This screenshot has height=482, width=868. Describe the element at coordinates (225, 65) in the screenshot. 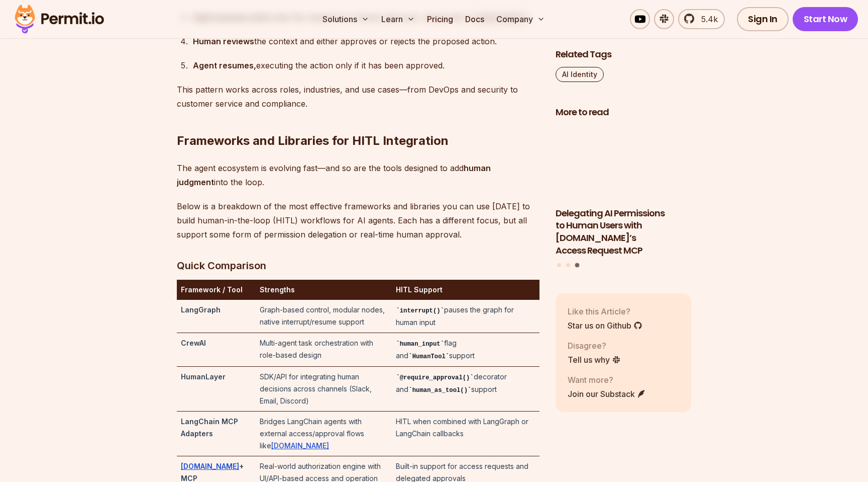

I see `strong: Agent resumes,` at that location.